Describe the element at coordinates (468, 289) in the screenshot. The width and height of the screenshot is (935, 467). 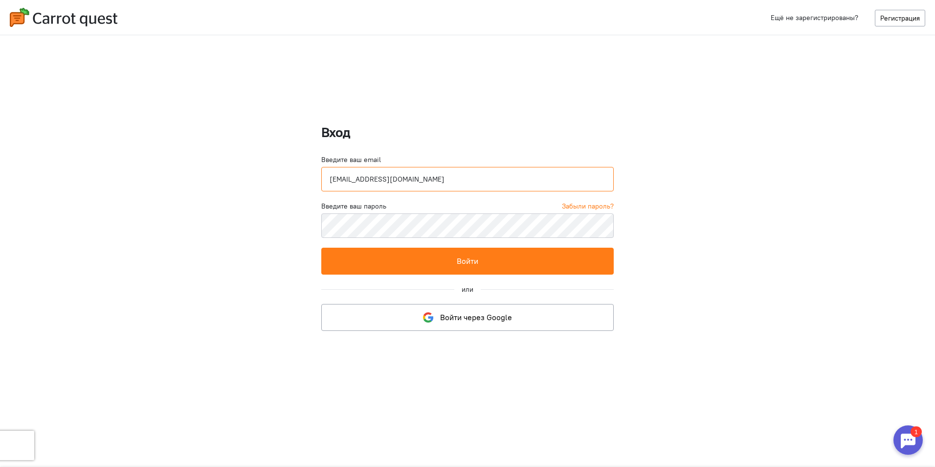
I see `div: или` at that location.